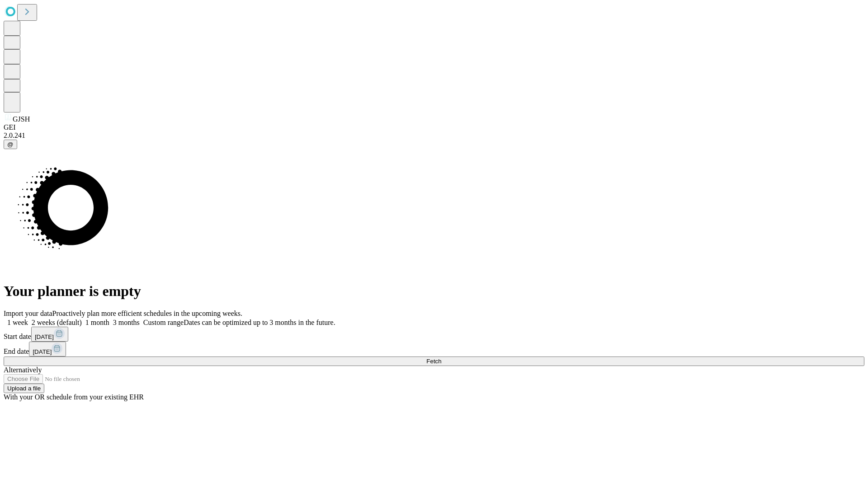  I want to click on span: 3 months, so click(126, 322).